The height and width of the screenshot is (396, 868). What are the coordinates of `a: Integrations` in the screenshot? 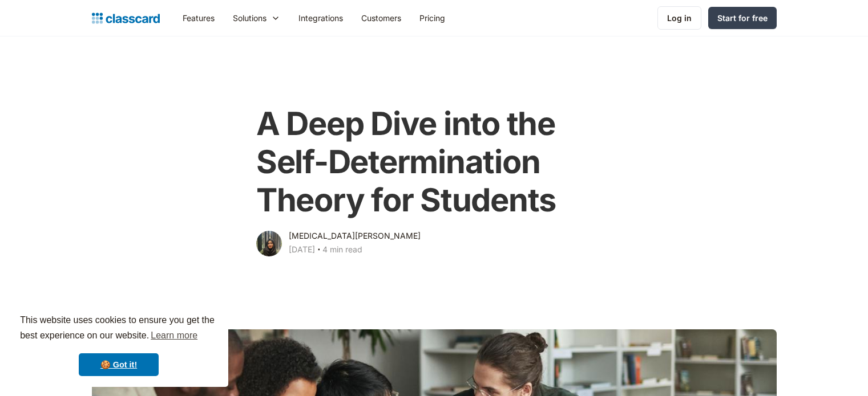 It's located at (320, 17).